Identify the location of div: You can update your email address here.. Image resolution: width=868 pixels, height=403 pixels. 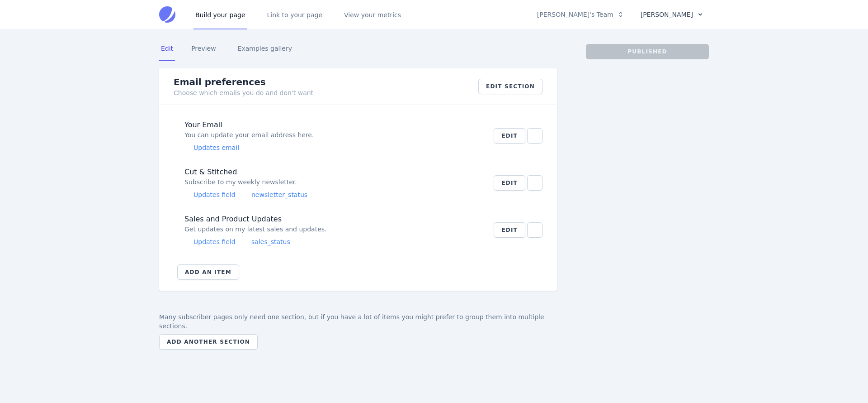
(334, 135).